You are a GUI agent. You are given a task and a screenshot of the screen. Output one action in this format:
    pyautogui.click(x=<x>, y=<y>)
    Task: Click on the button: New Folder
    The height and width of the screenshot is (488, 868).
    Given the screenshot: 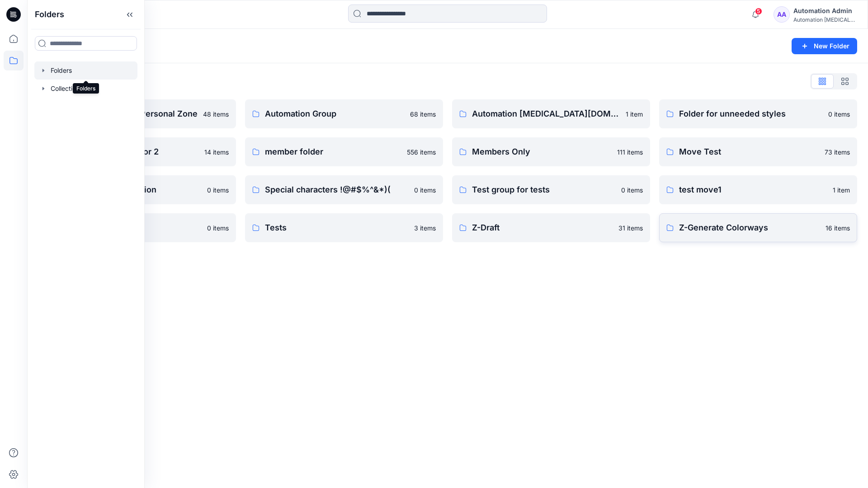 What is the action you would take?
    pyautogui.click(x=824, y=46)
    